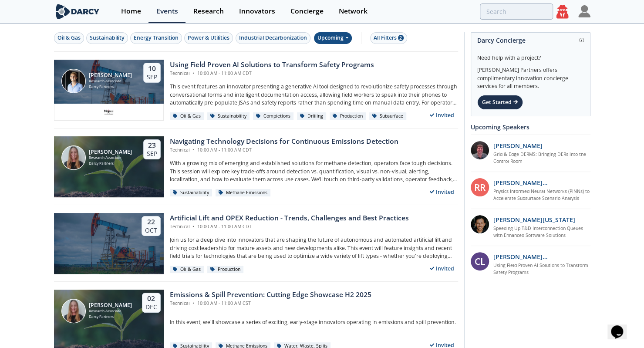 The height and width of the screenshot is (348, 644). Describe the element at coordinates (517, 11) in the screenshot. I see `input: Advanced Search` at that location.